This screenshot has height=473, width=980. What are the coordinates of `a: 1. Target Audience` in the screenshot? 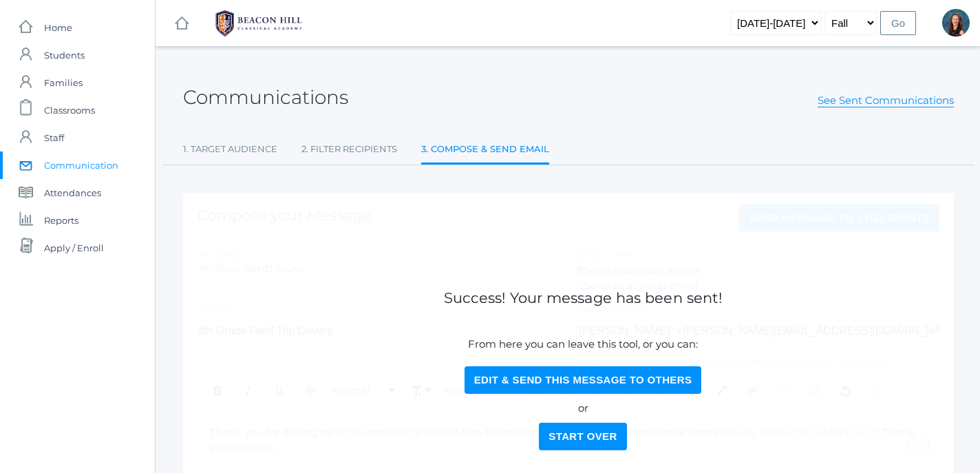 It's located at (230, 149).